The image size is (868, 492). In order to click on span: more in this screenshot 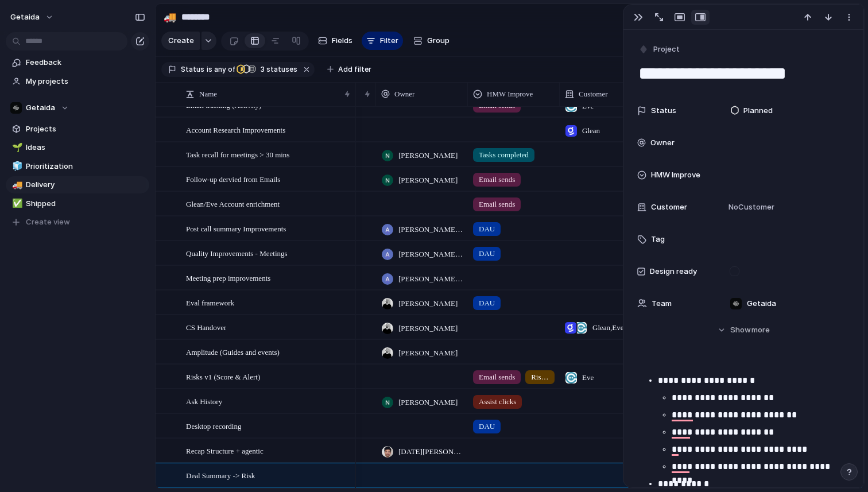, I will do `click(761, 330)`.